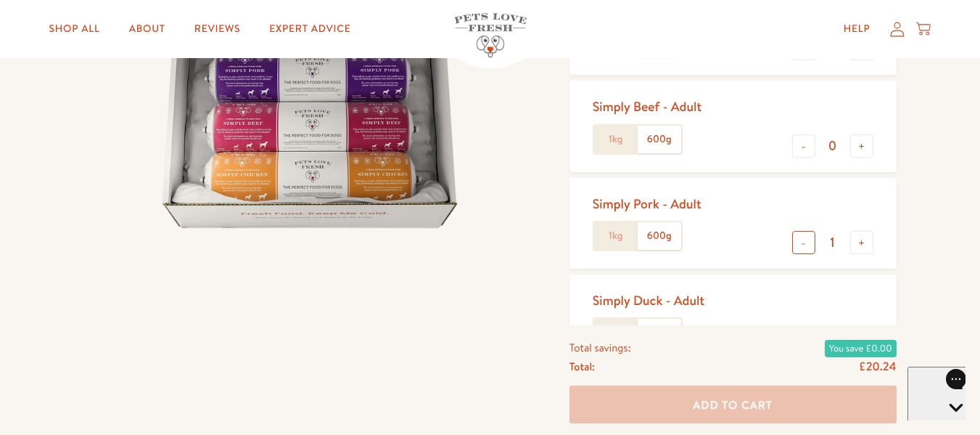  I want to click on span: Total:, so click(582, 366).